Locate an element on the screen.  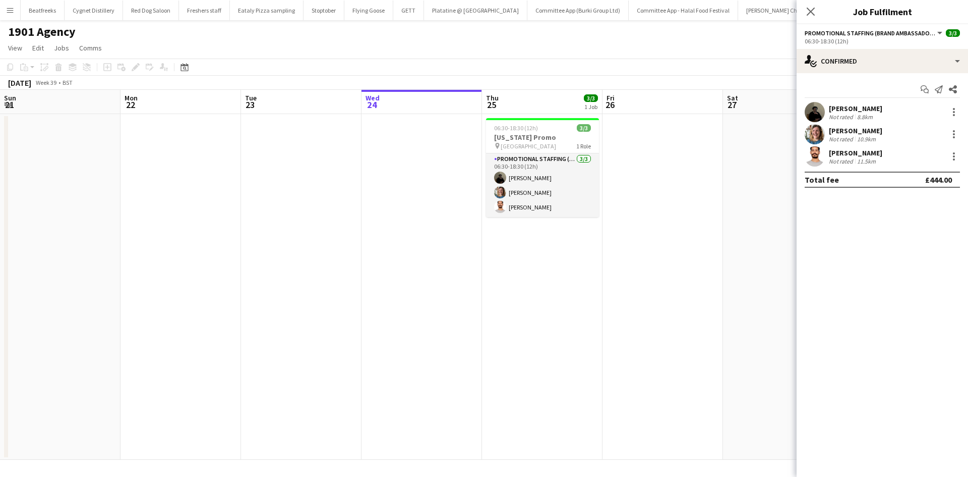
span: 27 is located at coordinates (732, 104).